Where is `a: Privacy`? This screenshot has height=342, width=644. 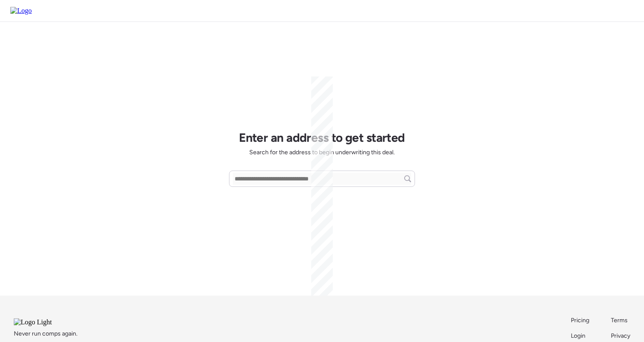
a: Privacy is located at coordinates (620, 336).